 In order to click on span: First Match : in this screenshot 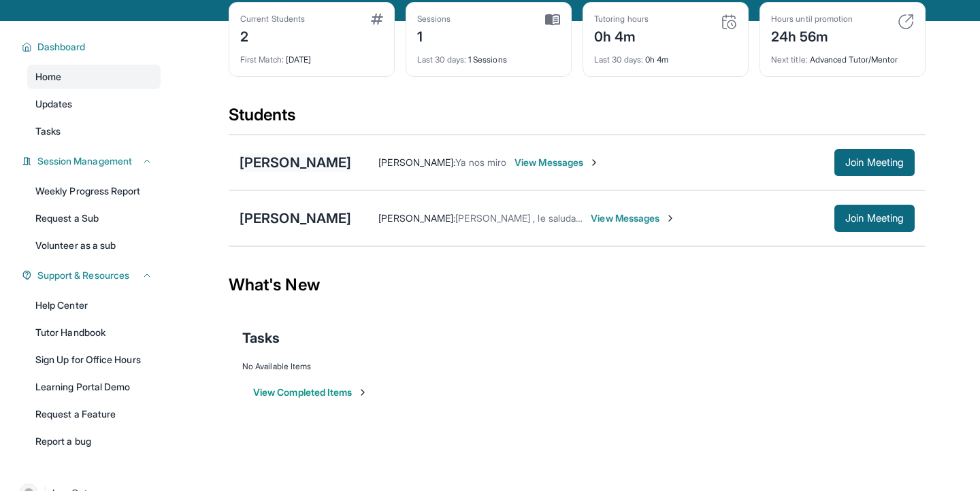, I will do `click(262, 60)`.